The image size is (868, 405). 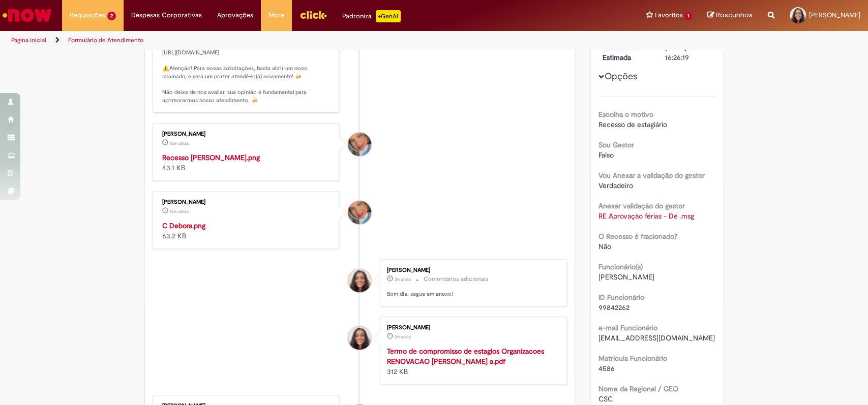 I want to click on span: Recesso de estagiário, so click(x=632, y=124).